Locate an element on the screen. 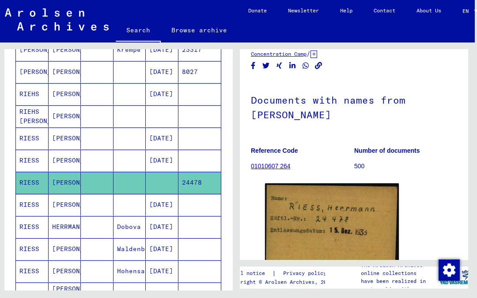 The width and height of the screenshot is (477, 298). mat-cell: Hohensalza is located at coordinates (130, 271).